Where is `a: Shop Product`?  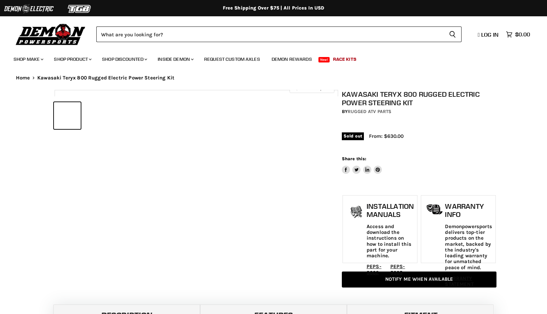
a: Shop Product is located at coordinates (72, 59).